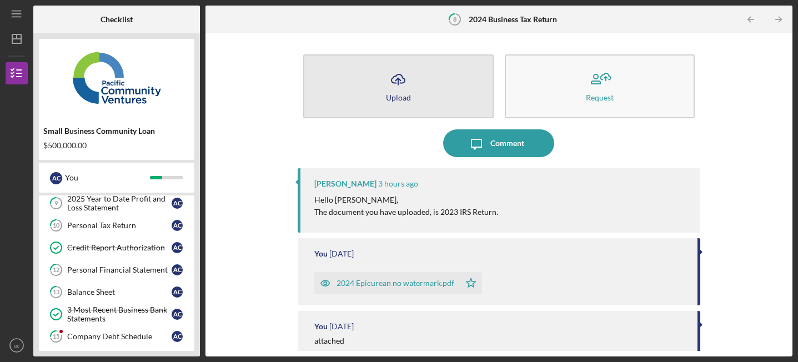  I want to click on div: Personal Tax Return, so click(119, 225).